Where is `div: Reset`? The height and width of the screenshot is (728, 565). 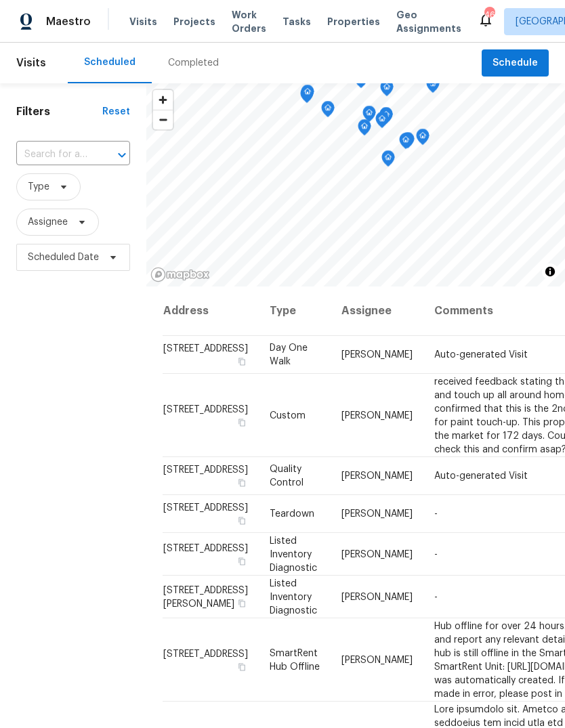
div: Reset is located at coordinates (116, 112).